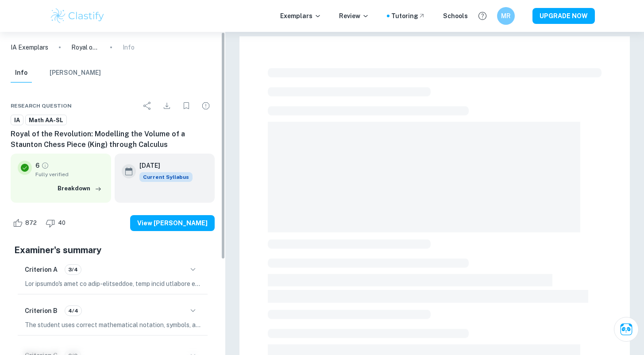 The image size is (644, 355). Describe the element at coordinates (626, 329) in the screenshot. I see `button: Ask Clai` at that location.